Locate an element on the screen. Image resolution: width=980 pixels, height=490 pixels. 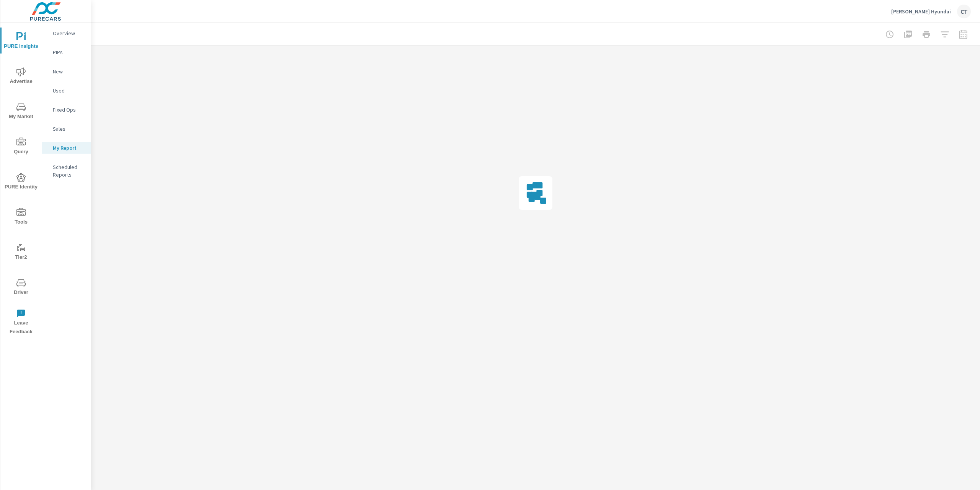
div: nav menu is located at coordinates (21, 181).